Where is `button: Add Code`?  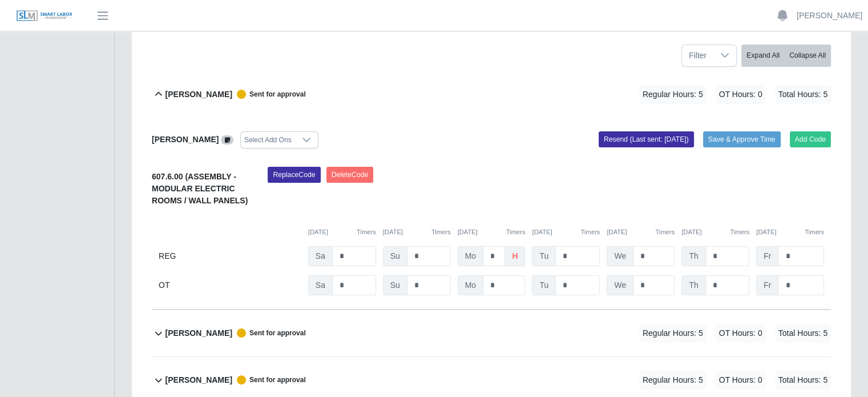
button: Add Code is located at coordinates (811, 139).